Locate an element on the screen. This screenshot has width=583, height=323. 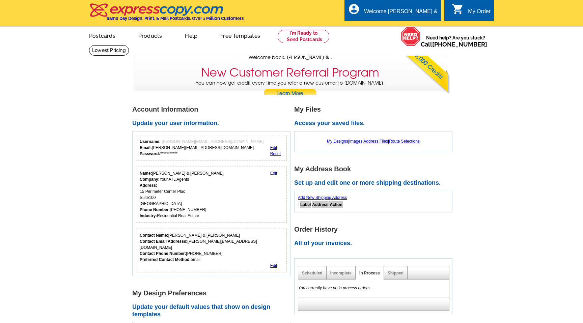
span: Call is located at coordinates (453, 44).